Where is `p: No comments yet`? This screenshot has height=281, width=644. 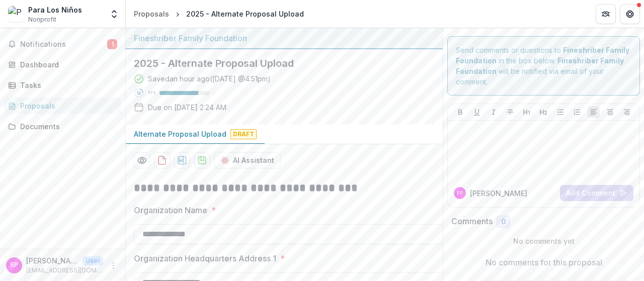
p: No comments yet is located at coordinates (543, 241).